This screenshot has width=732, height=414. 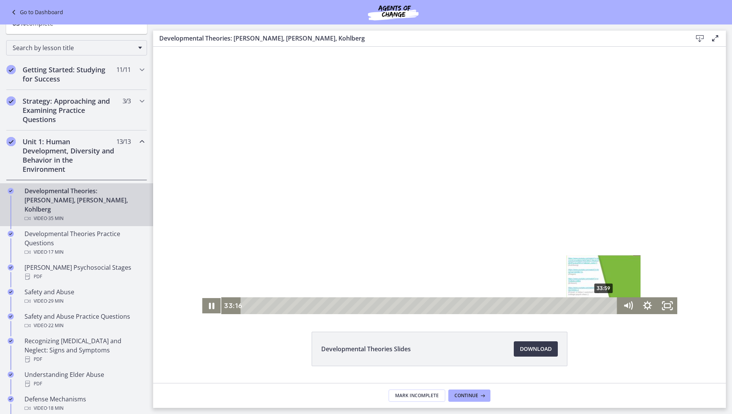 I want to click on span: · 22 min, so click(x=55, y=326).